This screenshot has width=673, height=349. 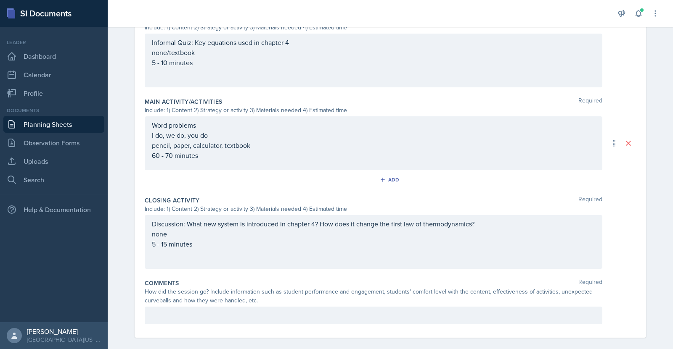 What do you see at coordinates (54, 124) in the screenshot?
I see `a: Planning Sheets` at bounding box center [54, 124].